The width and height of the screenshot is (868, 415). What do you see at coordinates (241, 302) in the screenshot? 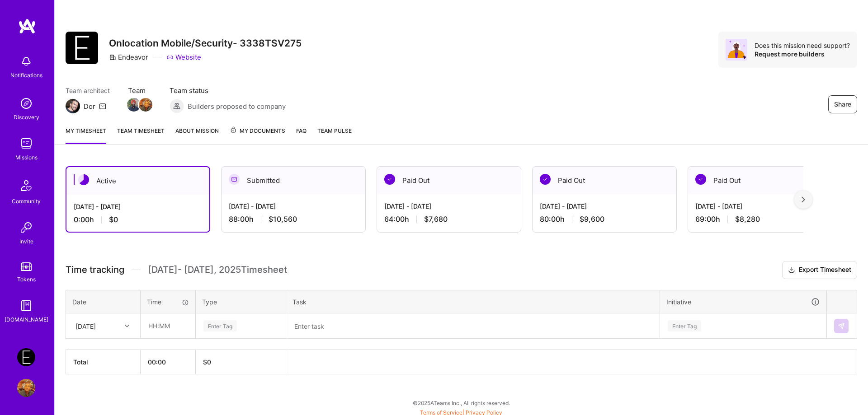
I see `th: Type` at bounding box center [241, 302].